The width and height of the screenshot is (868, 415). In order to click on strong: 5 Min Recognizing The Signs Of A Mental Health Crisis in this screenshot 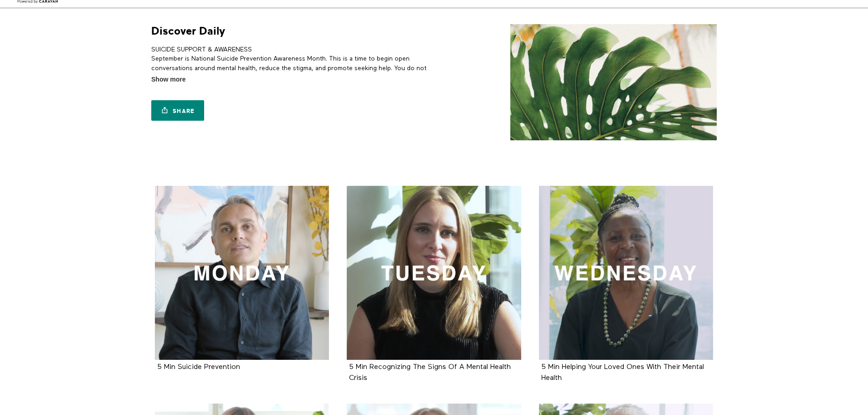, I will do `click(430, 372)`.